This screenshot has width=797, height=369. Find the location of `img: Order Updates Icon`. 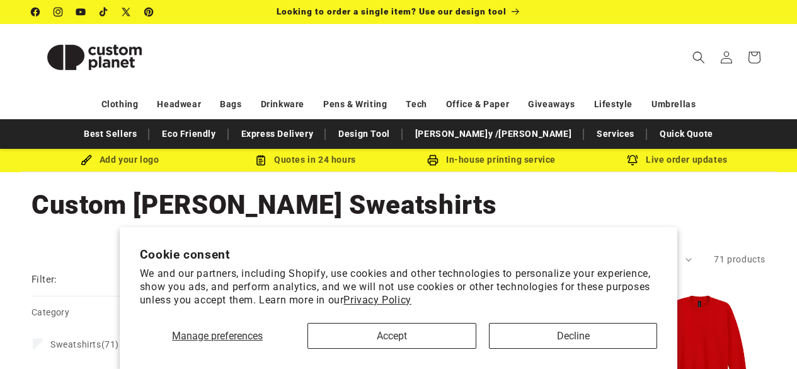

img: Order Updates Icon is located at coordinates (261, 160).